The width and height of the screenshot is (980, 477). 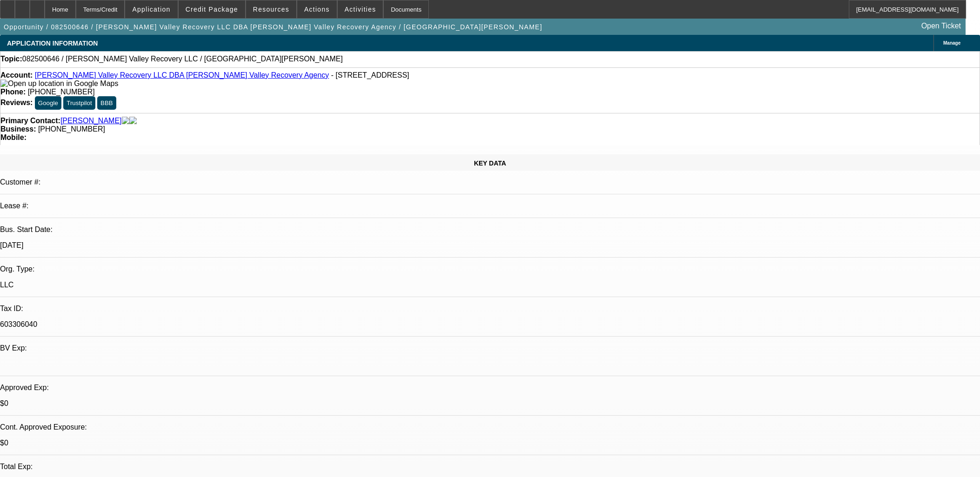 What do you see at coordinates (30, 121) in the screenshot?
I see `strong: Primary Contact:` at bounding box center [30, 121].